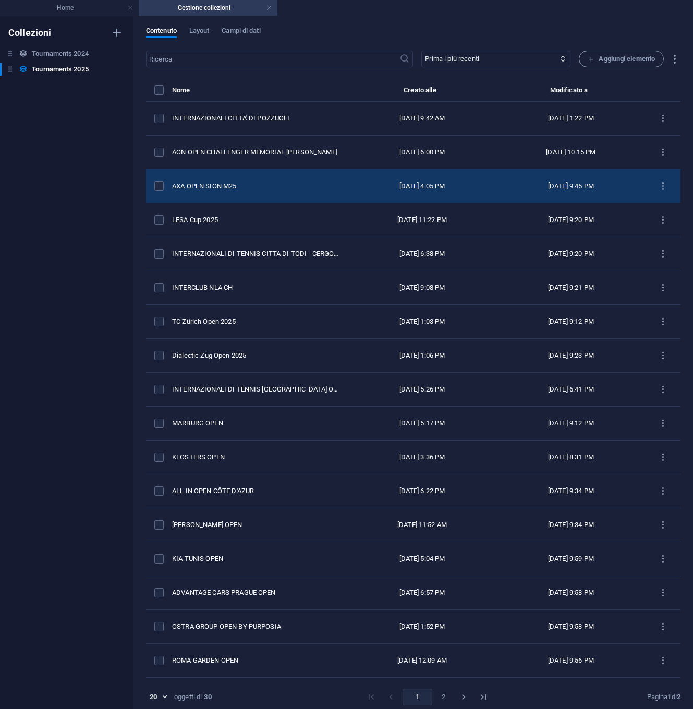  Describe the element at coordinates (427, 697) in the screenshot. I see `nav: pagination navigation` at that location.